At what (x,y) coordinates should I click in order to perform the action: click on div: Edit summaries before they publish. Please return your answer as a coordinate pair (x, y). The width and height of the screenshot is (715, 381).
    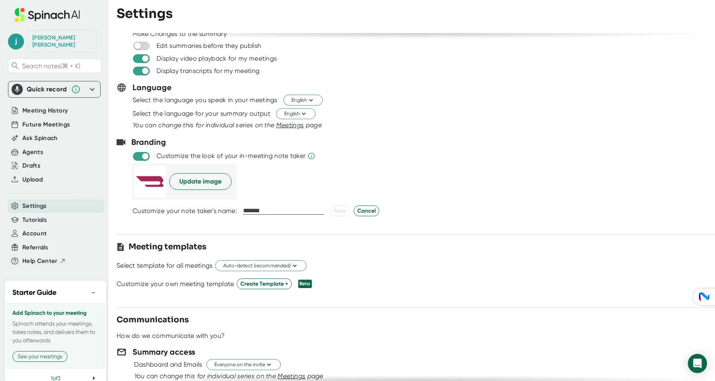
    Looking at the image, I should click on (209, 46).